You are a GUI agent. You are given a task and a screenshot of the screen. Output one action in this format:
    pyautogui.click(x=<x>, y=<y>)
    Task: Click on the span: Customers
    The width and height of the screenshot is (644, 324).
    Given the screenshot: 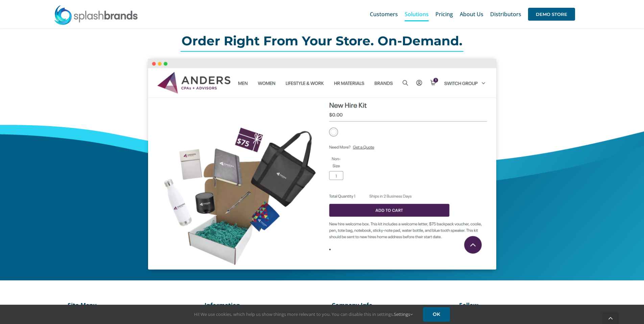 What is the action you would take?
    pyautogui.click(x=383, y=14)
    